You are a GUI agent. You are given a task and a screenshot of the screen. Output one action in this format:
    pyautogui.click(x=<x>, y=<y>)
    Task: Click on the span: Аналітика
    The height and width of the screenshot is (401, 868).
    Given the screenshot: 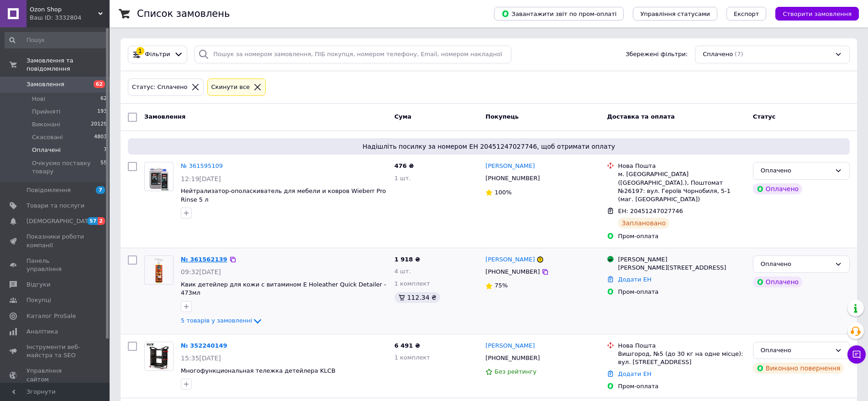 What is the action you would take?
    pyautogui.click(x=42, y=332)
    